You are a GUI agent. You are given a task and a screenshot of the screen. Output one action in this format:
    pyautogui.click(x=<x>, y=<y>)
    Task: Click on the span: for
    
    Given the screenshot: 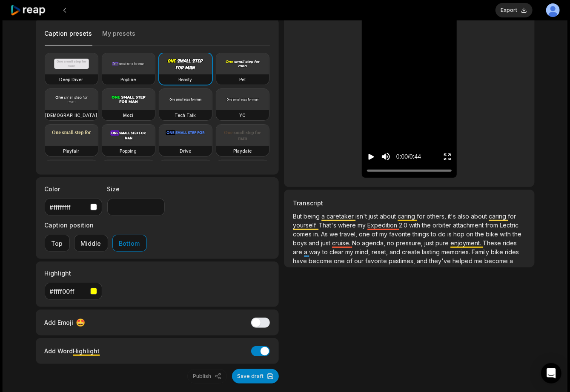 What is the action you would take?
    pyautogui.click(x=512, y=216)
    